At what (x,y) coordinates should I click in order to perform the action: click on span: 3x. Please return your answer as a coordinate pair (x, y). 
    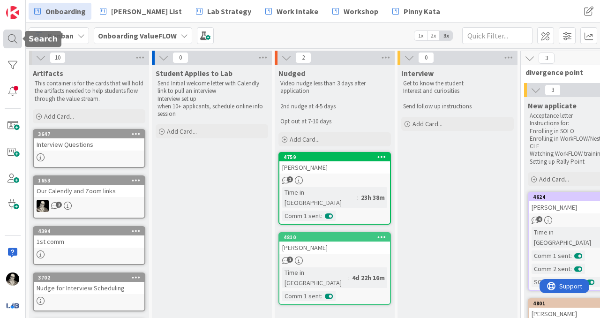
    Looking at the image, I should click on (446, 36).